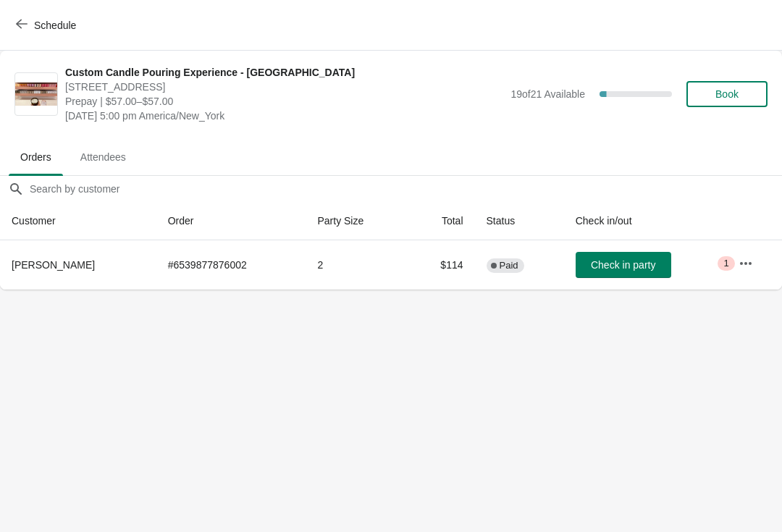 This screenshot has width=782, height=532. What do you see at coordinates (441, 221) in the screenshot?
I see `th: Total` at bounding box center [441, 221].